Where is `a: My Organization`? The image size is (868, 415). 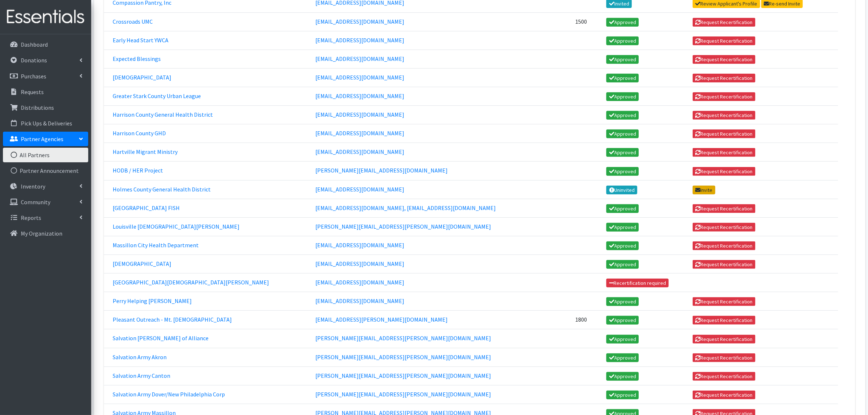
a: My Organization is located at coordinates (45, 234).